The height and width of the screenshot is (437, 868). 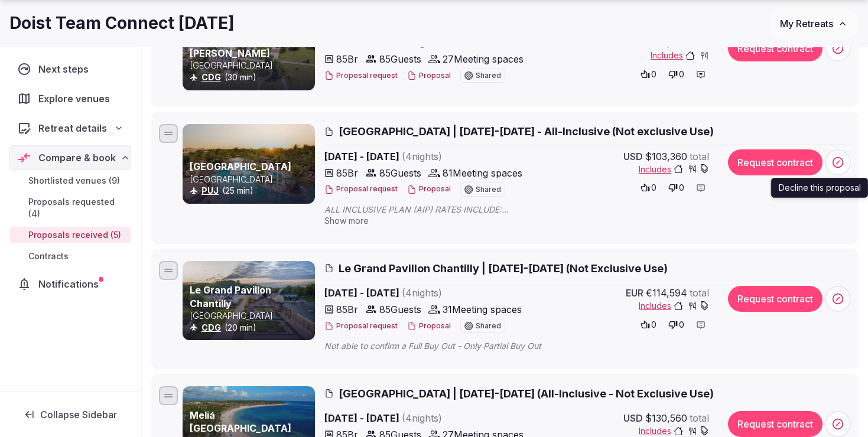 What do you see at coordinates (210, 190) in the screenshot?
I see `a: PUJ` at bounding box center [210, 190].